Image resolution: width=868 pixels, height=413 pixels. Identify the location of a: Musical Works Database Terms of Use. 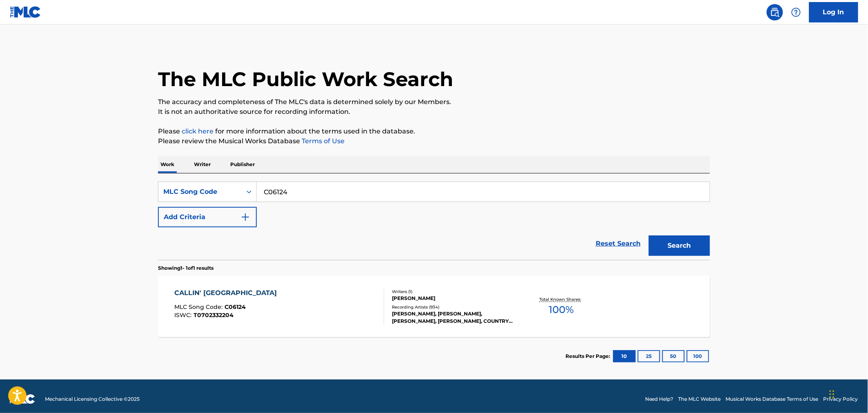
(772, 399).